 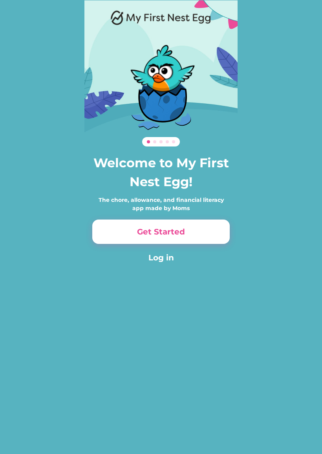 I want to click on div: The chore, allowance, and financial literacy app made by Moms, so click(x=161, y=204).